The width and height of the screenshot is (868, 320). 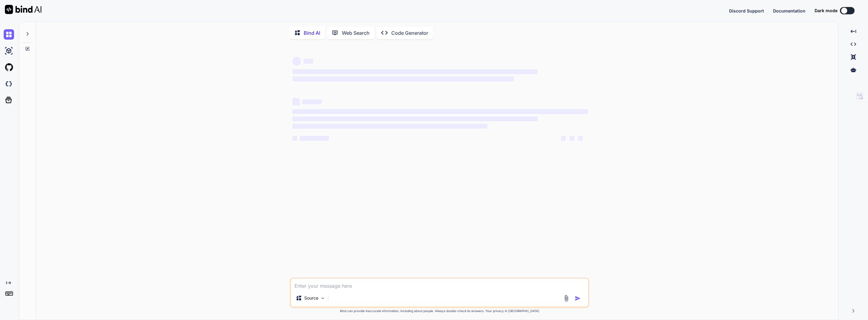 What do you see at coordinates (566, 298) in the screenshot?
I see `img: attachment` at bounding box center [566, 298].